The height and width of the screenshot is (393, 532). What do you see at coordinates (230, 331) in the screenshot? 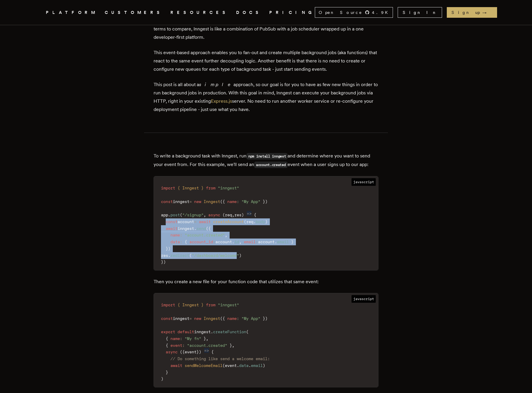
I see `span: createFunction` at bounding box center [230, 331].